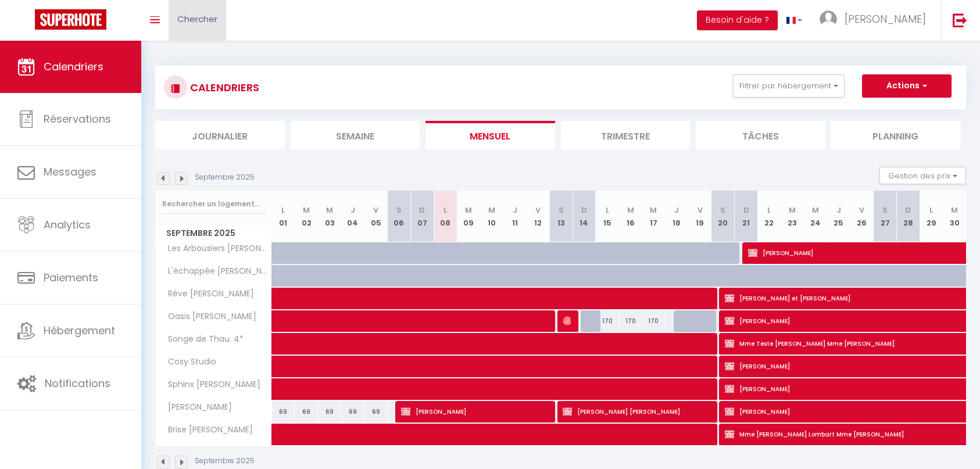 The height and width of the screenshot is (469, 980). I want to click on li: Planning, so click(896, 135).